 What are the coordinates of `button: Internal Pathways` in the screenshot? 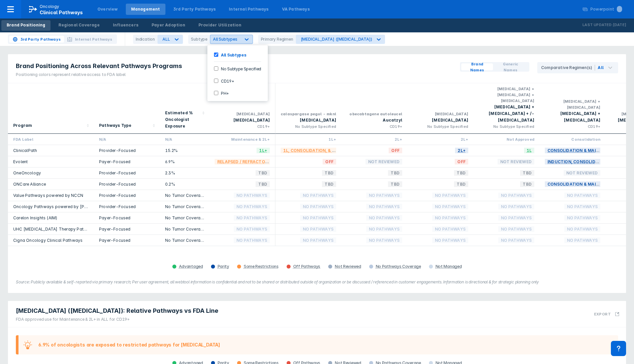 It's located at (90, 39).